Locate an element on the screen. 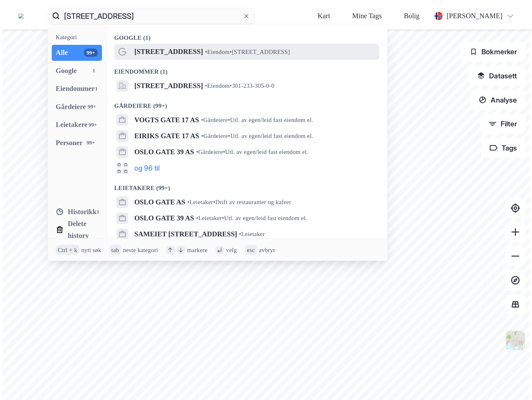  div: Personer is located at coordinates (69, 143).